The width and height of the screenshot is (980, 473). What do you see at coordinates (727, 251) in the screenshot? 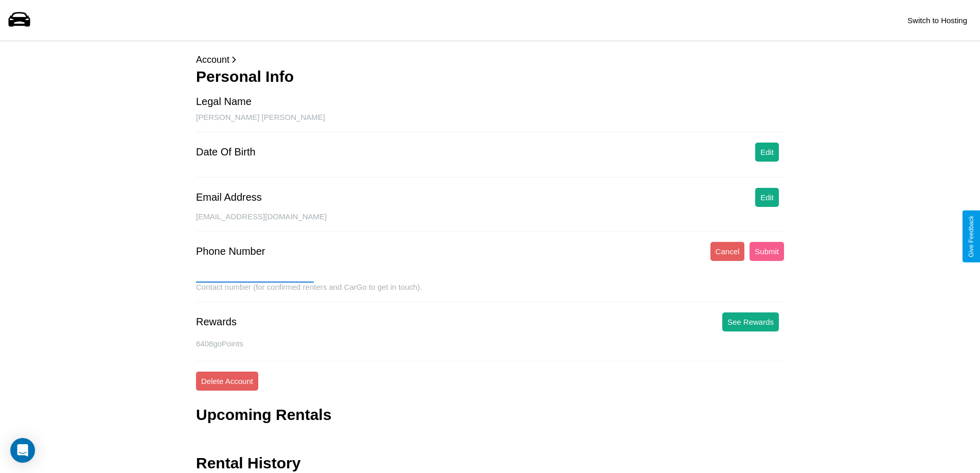
I see `button: Cancel` at bounding box center [727, 251].